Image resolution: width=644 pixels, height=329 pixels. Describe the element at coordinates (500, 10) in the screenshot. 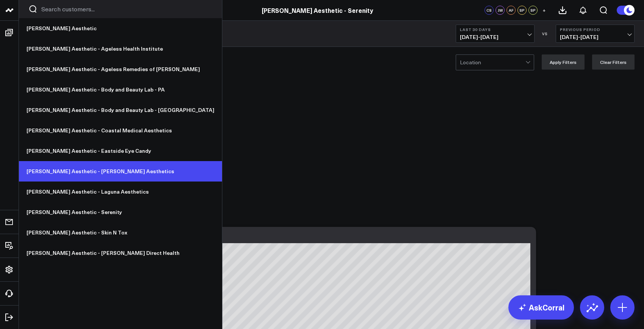

I see `div: JW` at that location.